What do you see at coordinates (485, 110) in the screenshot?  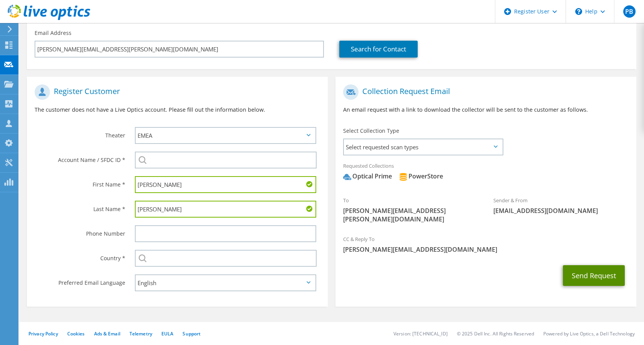 I see `p: An email request with a link to download the collector will be sent to the customer as follows.` at bounding box center [485, 110].